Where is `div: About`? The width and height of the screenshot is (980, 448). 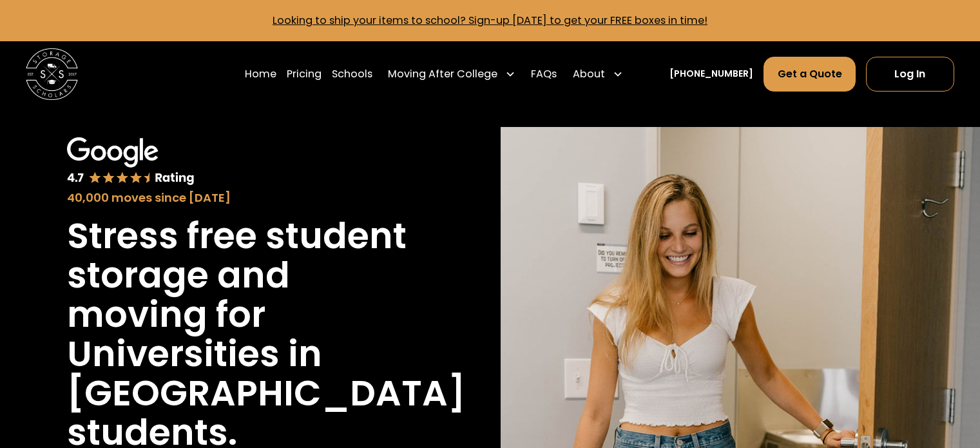
div: About is located at coordinates (588, 74).